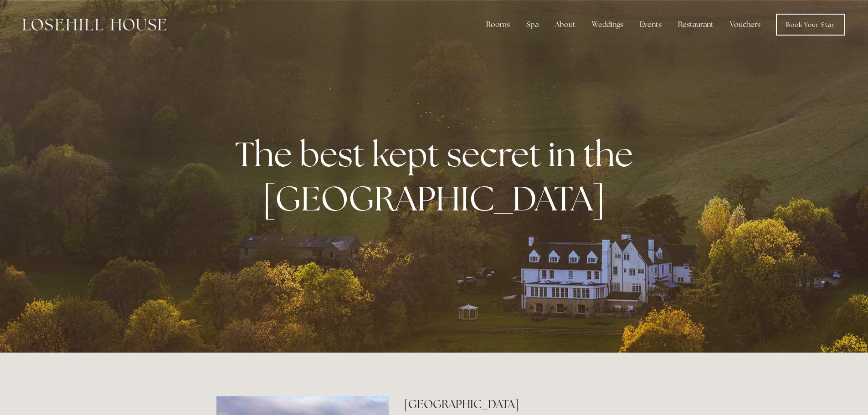 The image size is (868, 415). What do you see at coordinates (532, 24) in the screenshot?
I see `div: Spa` at bounding box center [532, 24].